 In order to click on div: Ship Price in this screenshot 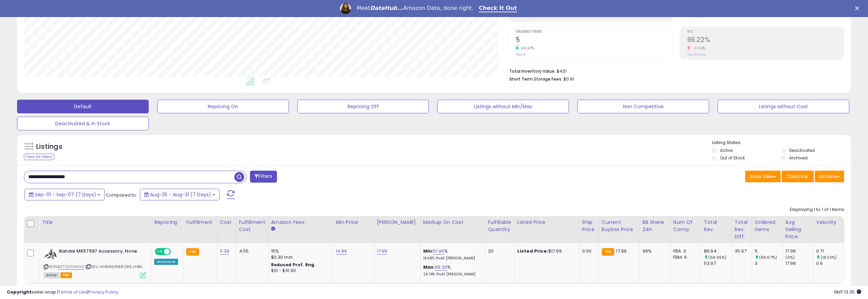, I will do `click(589, 226)`.